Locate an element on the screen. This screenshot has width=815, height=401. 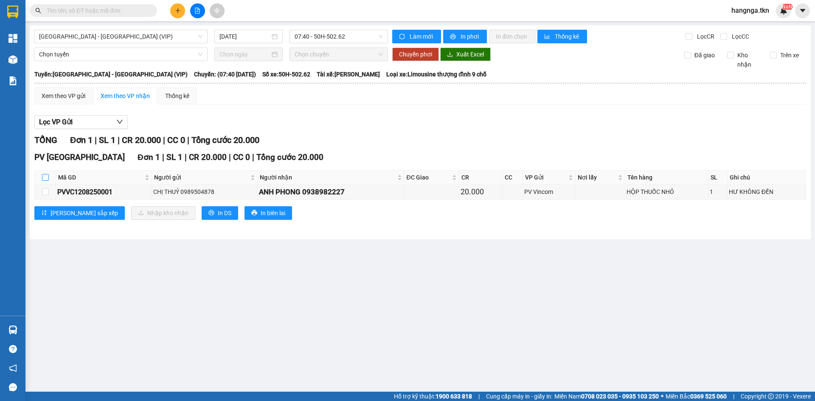
span: Nơi lấy is located at coordinates (597, 178).